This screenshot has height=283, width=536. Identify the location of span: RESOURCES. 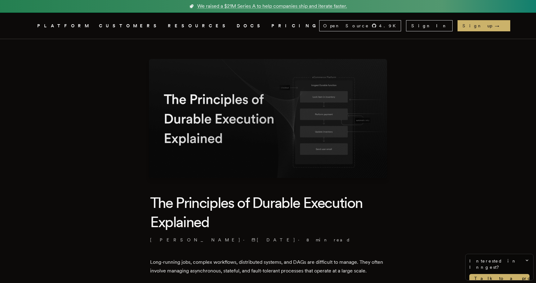
(198, 26).